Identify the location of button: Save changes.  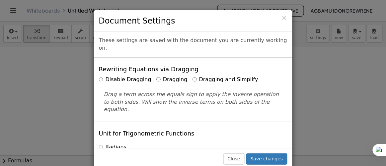
(267, 159).